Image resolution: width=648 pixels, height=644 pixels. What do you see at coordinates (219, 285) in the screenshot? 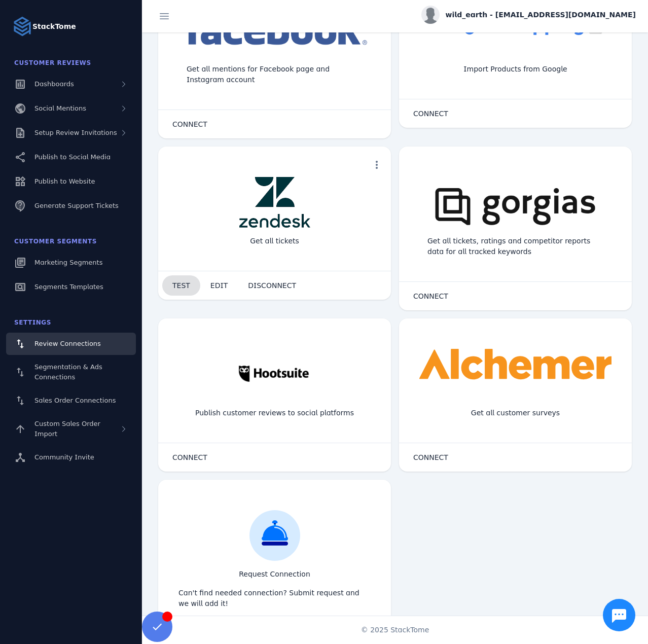
I see `button: EDIT` at bounding box center [219, 285].